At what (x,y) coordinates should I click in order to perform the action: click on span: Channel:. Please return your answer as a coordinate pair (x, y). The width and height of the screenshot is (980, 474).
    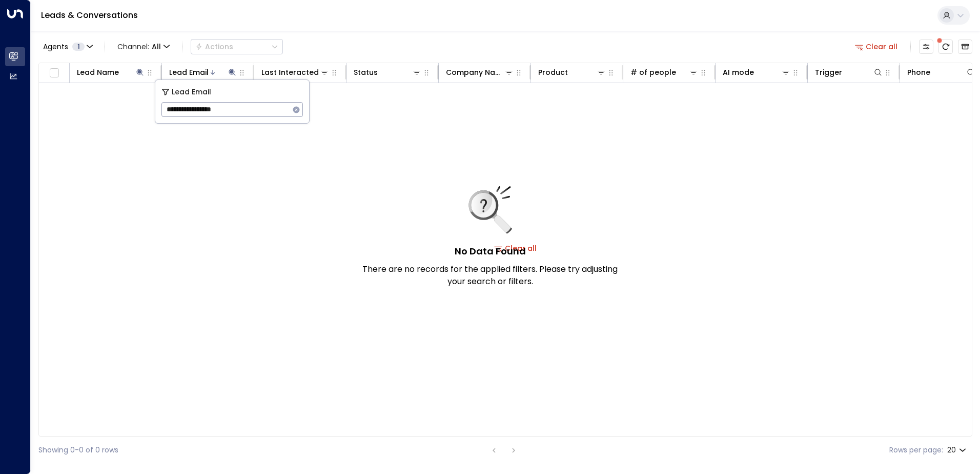
    Looking at the image, I should click on (143, 47).